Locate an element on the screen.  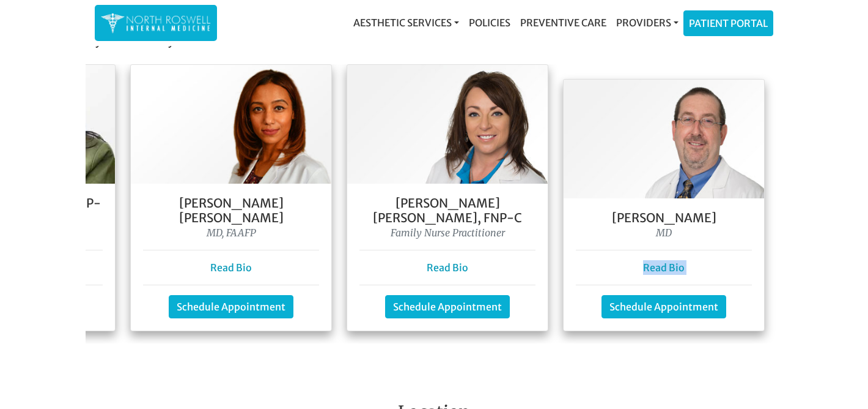
img: Dr. Farah Mubarak Ali MD, FAAFP is located at coordinates (231, 124).